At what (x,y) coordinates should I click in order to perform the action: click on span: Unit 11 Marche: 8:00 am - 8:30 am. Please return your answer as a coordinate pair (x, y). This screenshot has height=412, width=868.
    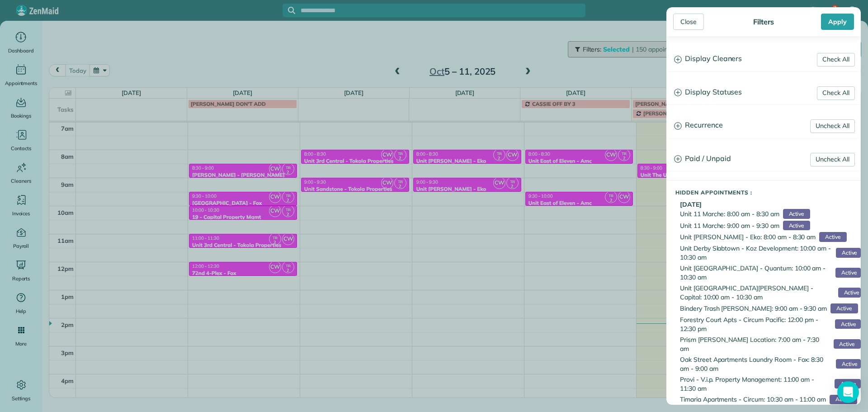
    Looking at the image, I should click on (730, 214).